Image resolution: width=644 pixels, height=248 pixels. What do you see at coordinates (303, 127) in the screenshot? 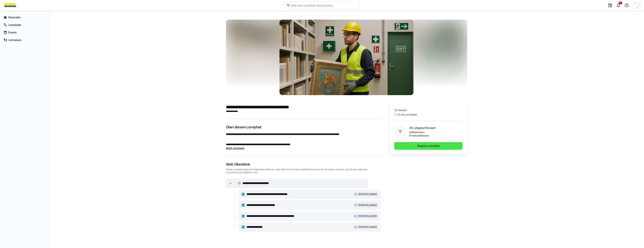
I see `h3: Über diesen Lernpfad` at bounding box center [303, 127].